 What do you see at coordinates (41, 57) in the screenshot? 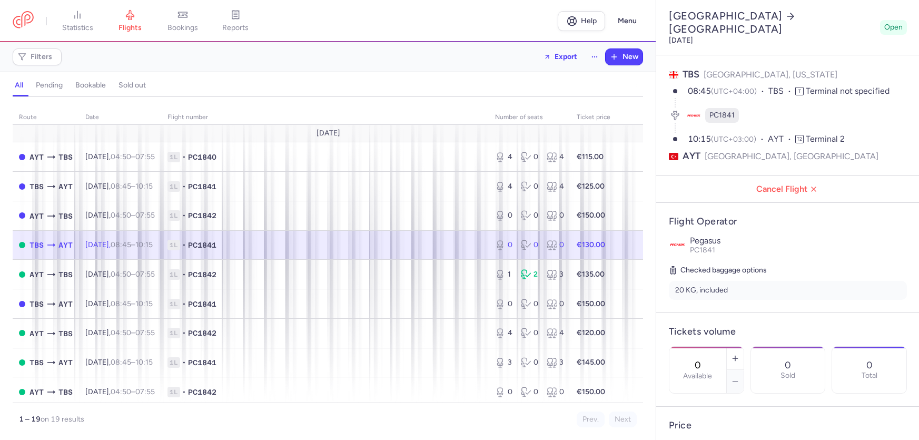
I see `span: Filters` at bounding box center [41, 57].